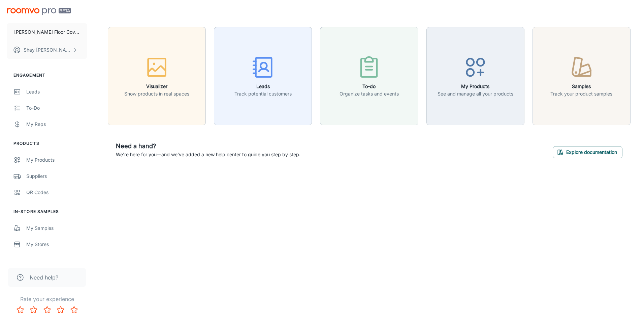 The width and height of the screenshot is (644, 322). Describe the element at coordinates (157, 94) in the screenshot. I see `p: Show products in real spaces` at that location.